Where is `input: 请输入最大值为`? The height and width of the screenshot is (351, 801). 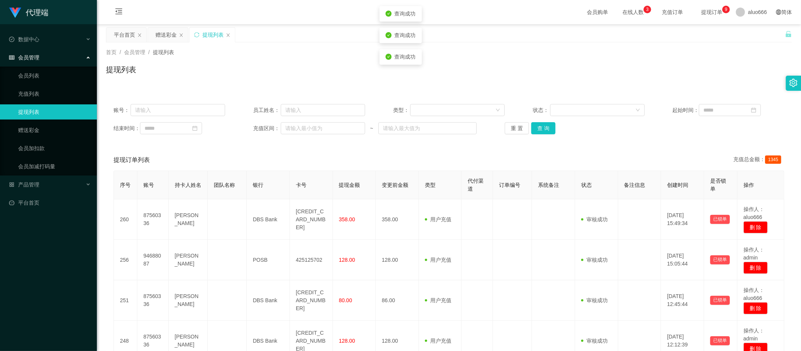
input: 请输入最大值为 is located at coordinates (428, 128).